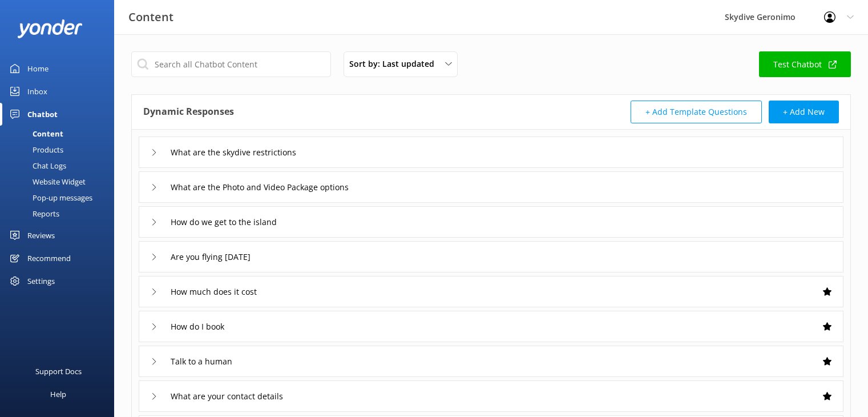  What do you see at coordinates (41, 235) in the screenshot?
I see `div: Reviews` at bounding box center [41, 235].